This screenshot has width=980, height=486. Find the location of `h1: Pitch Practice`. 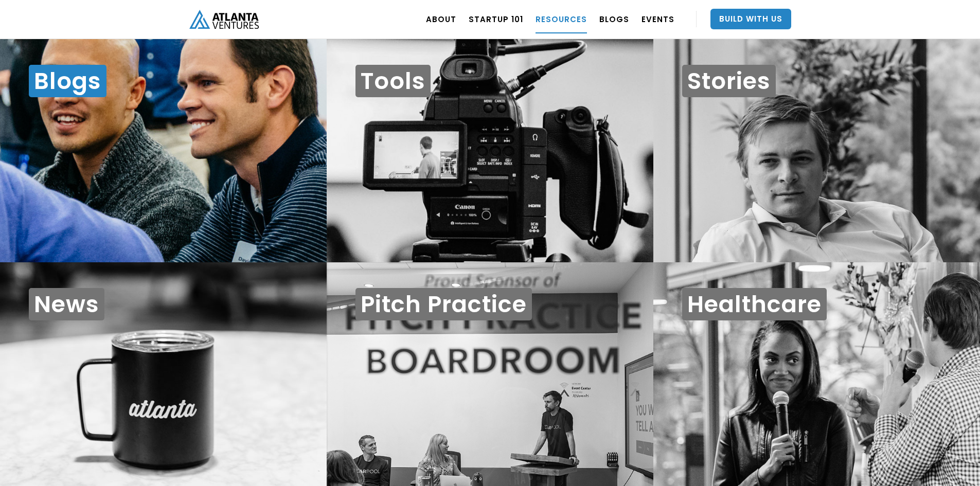

h1: Pitch Practice is located at coordinates (443, 304).